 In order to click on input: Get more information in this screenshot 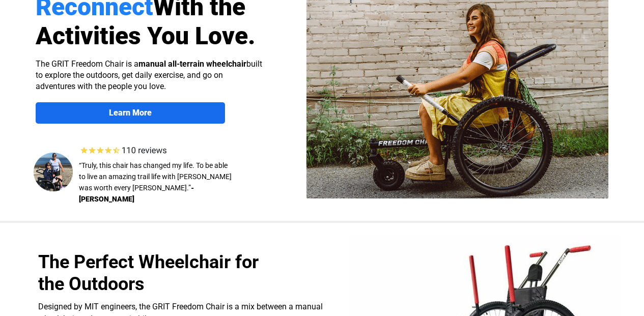, I will do `click(80, 255)`.